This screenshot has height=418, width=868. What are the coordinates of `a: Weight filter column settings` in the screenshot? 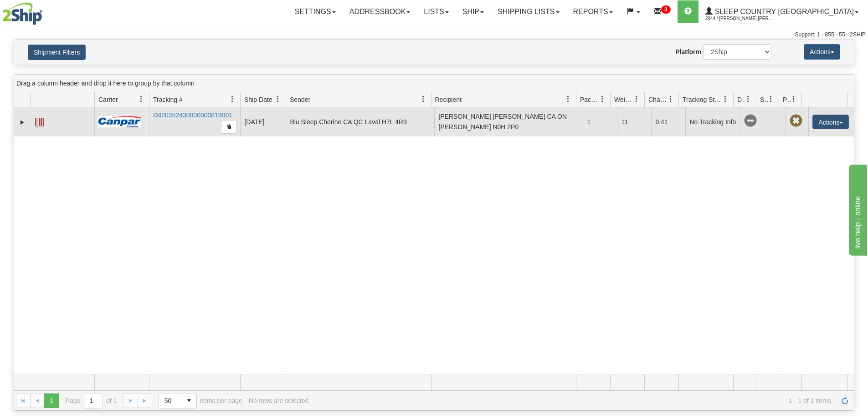 It's located at (637, 99).